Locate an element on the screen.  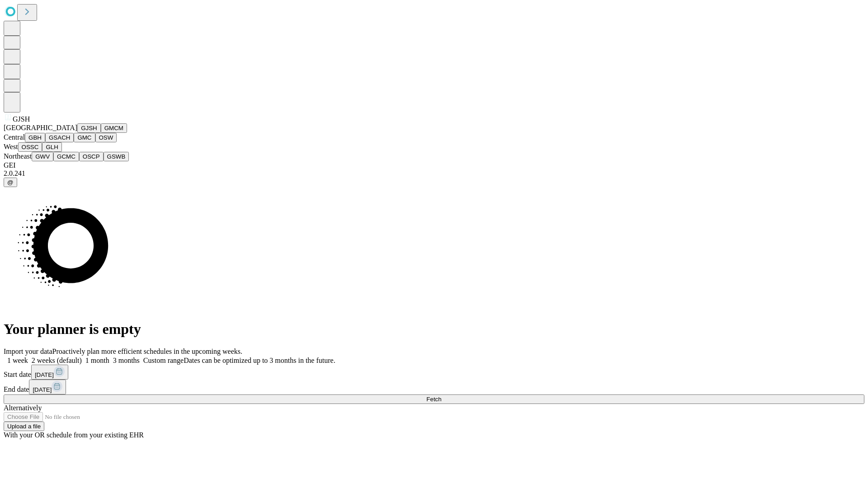
span: Northeast is located at coordinates (17, 156).